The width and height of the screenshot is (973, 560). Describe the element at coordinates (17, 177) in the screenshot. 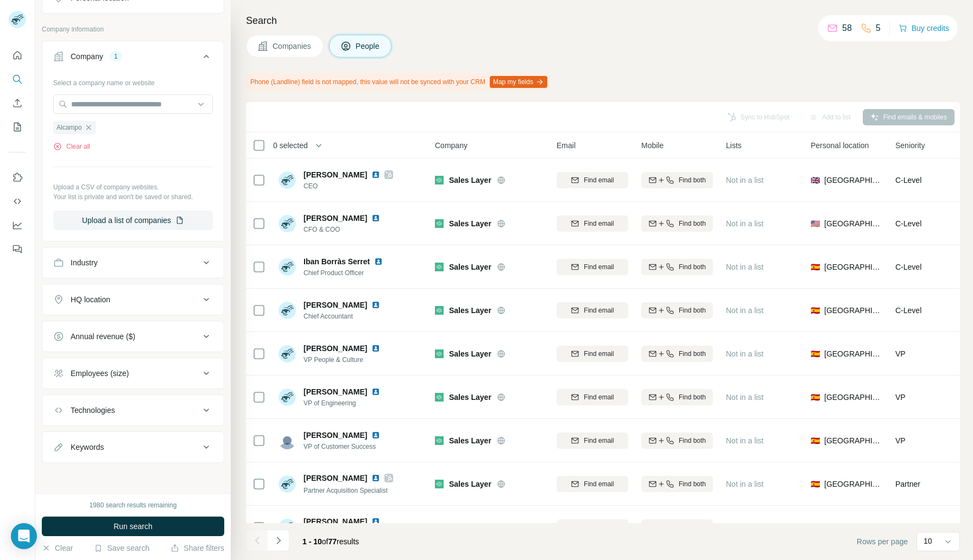

I see `button: Use Surfe on LinkedIn` at that location.